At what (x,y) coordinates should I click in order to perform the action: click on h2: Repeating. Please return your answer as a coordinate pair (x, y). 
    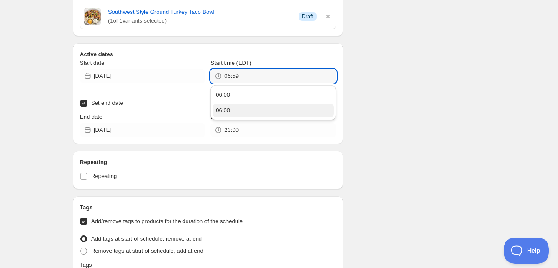
    Looking at the image, I should click on (208, 162).